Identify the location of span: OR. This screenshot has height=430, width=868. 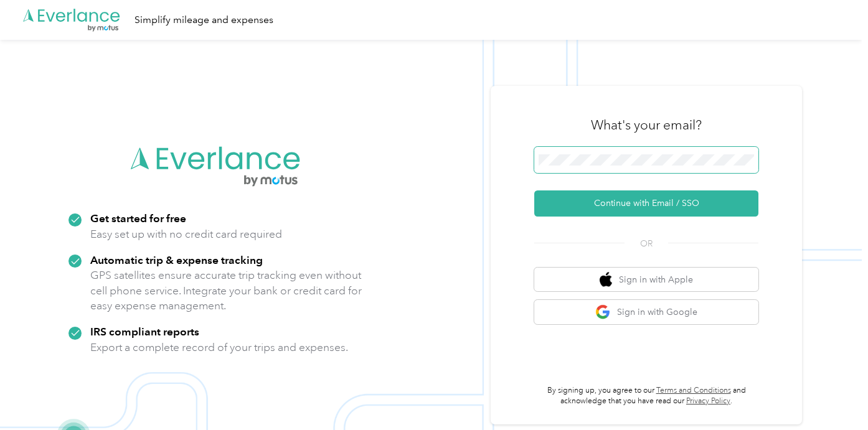
(646, 243).